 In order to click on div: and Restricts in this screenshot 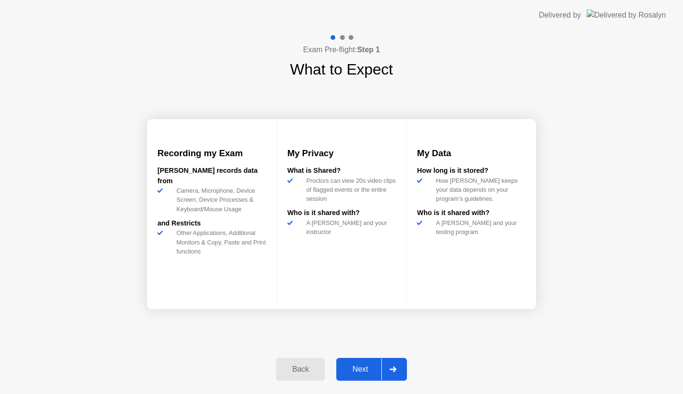, I will do `click(212, 223)`.